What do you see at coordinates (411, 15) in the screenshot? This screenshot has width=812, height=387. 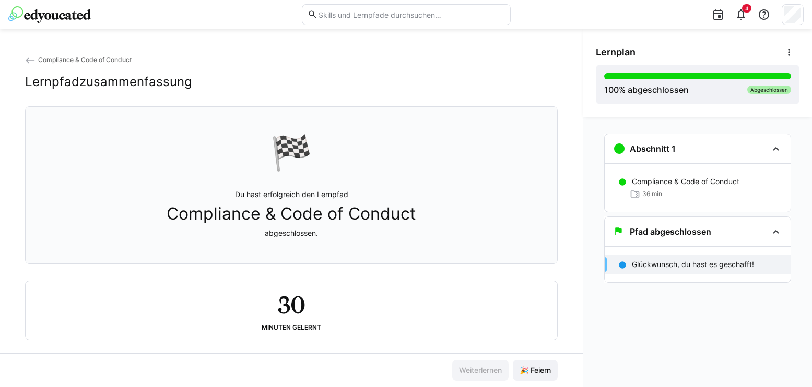 I see `input: Skills und Lernpfade durchsuchen…` at bounding box center [411, 15].